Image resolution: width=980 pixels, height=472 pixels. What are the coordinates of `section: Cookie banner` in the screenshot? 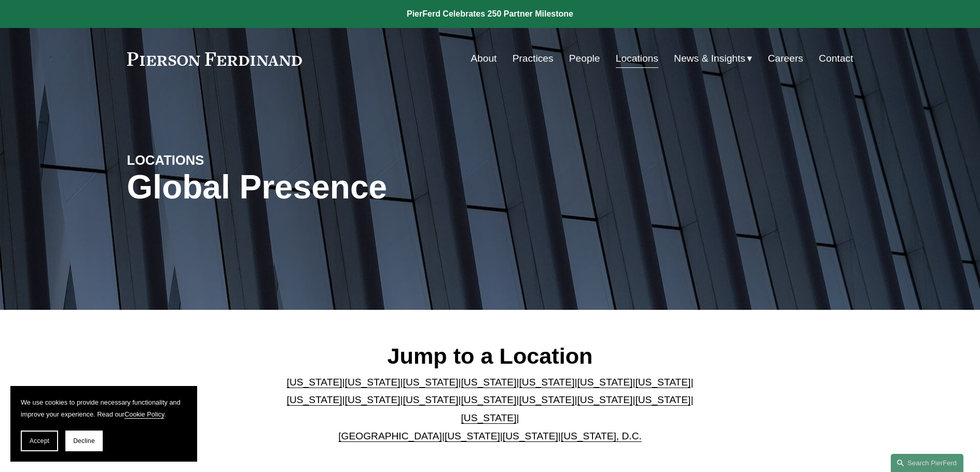 It's located at (104, 424).